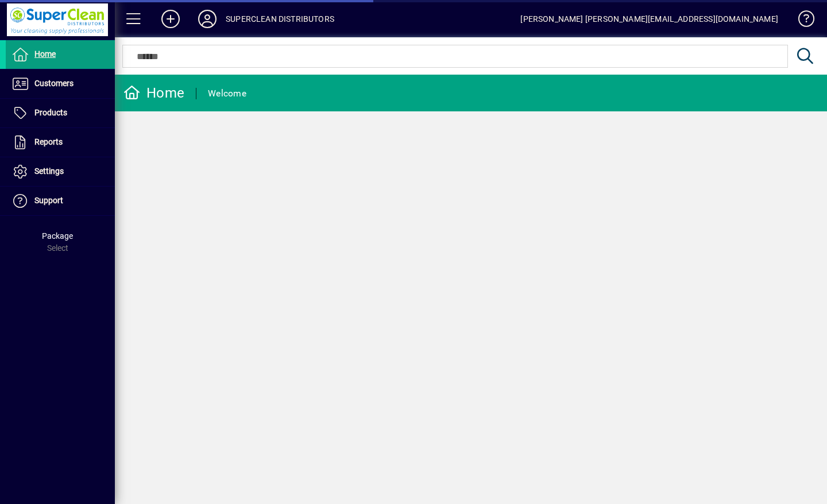 This screenshot has width=827, height=504. What do you see at coordinates (48, 142) in the screenshot?
I see `span: Reports` at bounding box center [48, 142].